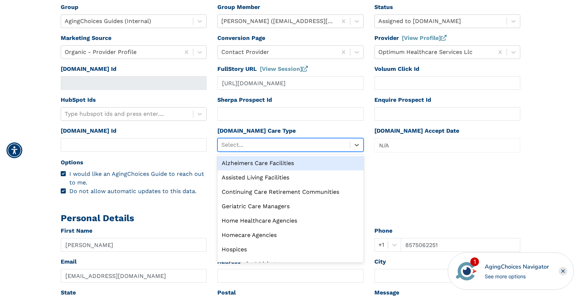 This screenshot has width=581, height=297. I want to click on label: Phone, so click(383, 231).